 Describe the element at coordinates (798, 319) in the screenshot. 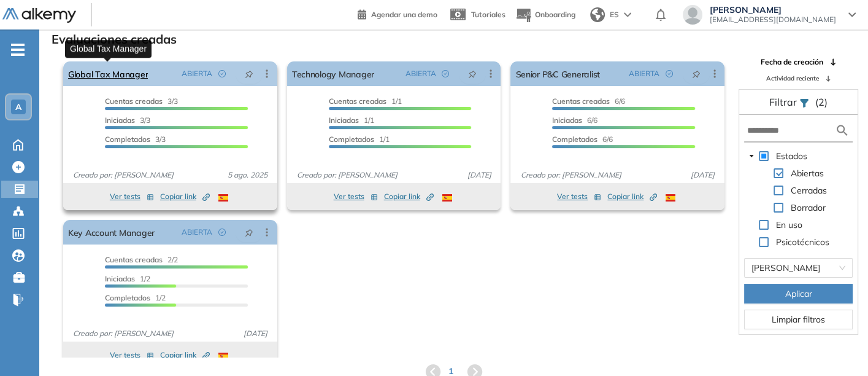

I see `span: Limpiar filtros` at that location.